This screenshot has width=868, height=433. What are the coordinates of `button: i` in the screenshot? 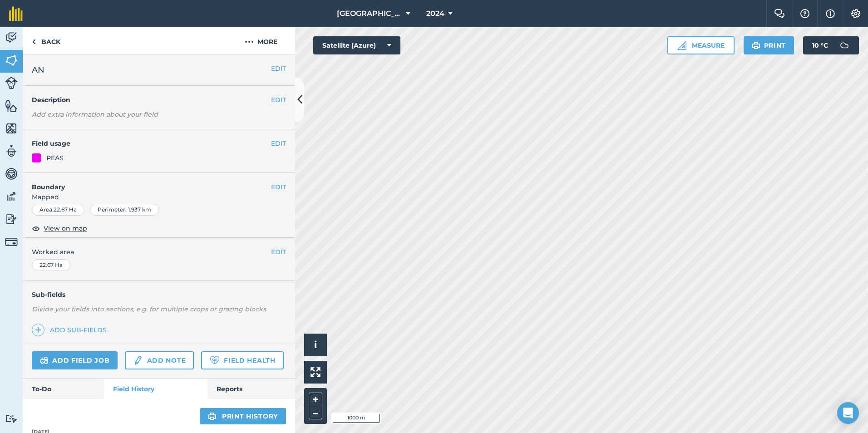 It's located at (315, 345).